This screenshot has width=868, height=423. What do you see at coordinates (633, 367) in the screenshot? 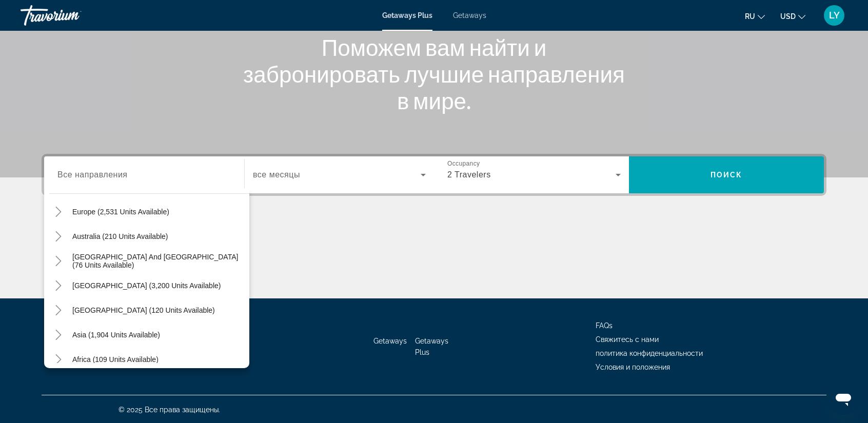
I see `a: Условия и положения` at bounding box center [633, 367].